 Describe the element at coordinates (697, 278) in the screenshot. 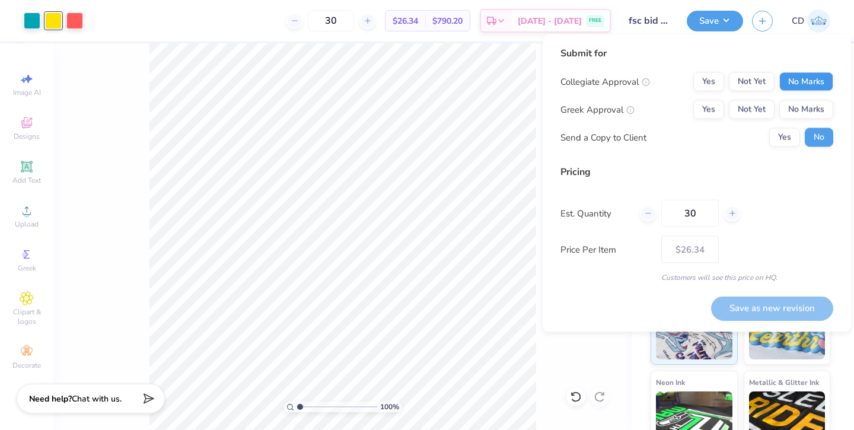

I see `div: Customers will see this price on HQ.` at that location.